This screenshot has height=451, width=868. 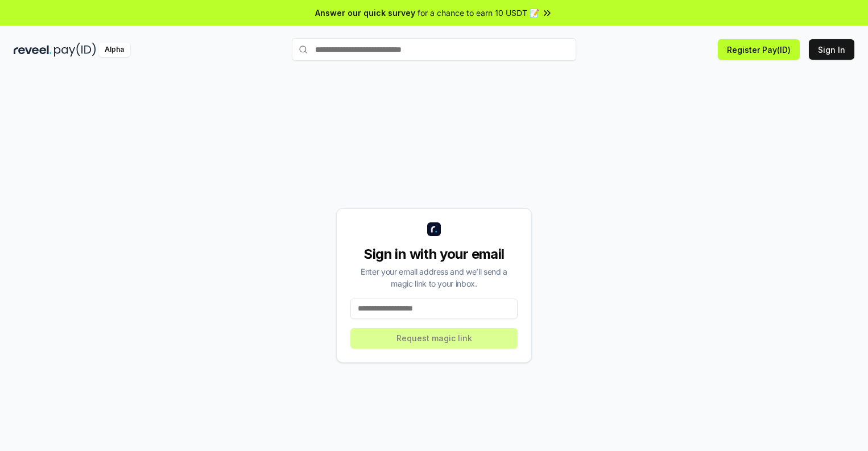 I want to click on img: pay_id, so click(x=75, y=50).